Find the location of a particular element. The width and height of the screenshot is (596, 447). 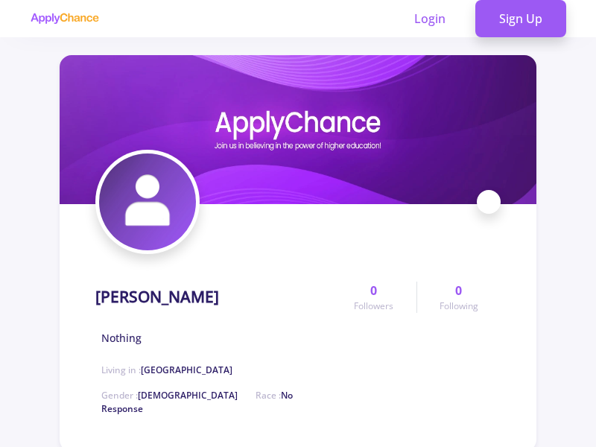

span: Followers is located at coordinates (373, 306).